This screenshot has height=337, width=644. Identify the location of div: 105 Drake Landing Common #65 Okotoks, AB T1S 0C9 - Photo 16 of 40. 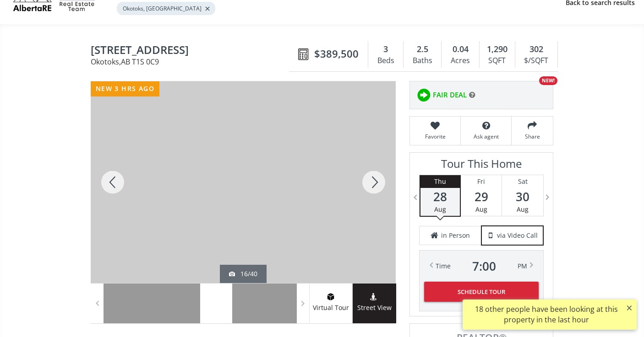
(243, 182).